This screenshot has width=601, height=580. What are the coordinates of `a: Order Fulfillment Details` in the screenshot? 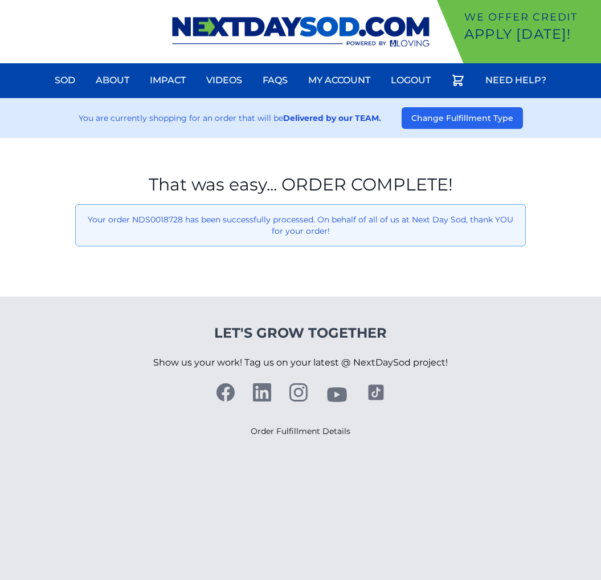 It's located at (300, 431).